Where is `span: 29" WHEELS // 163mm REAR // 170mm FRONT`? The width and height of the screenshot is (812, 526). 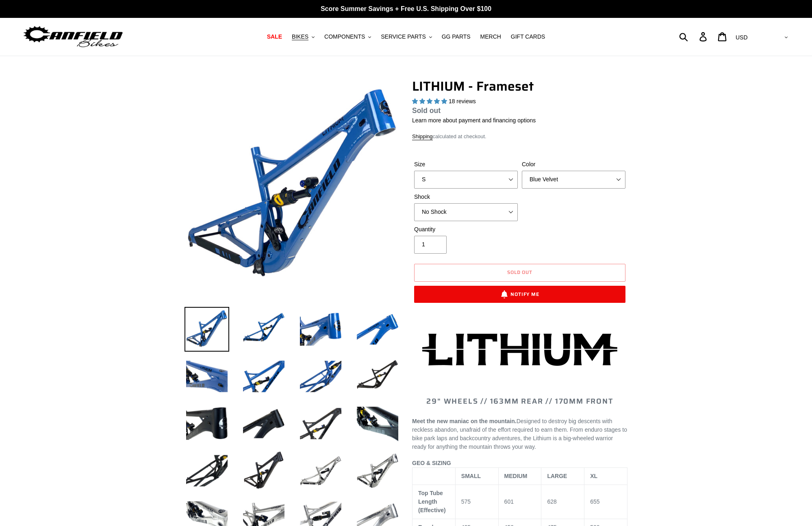
span: 29" WHEELS // 163mm REAR // 170mm FRONT is located at coordinates (519, 401).